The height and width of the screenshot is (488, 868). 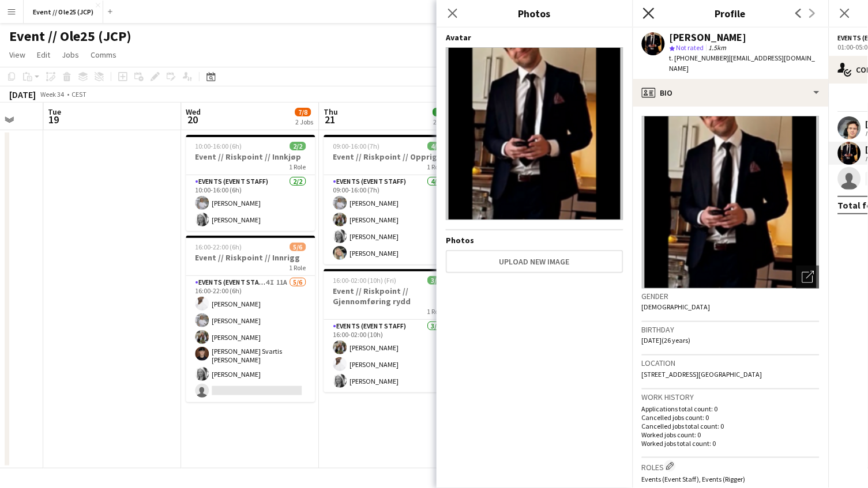 I want to click on span: 4/4, so click(x=436, y=146).